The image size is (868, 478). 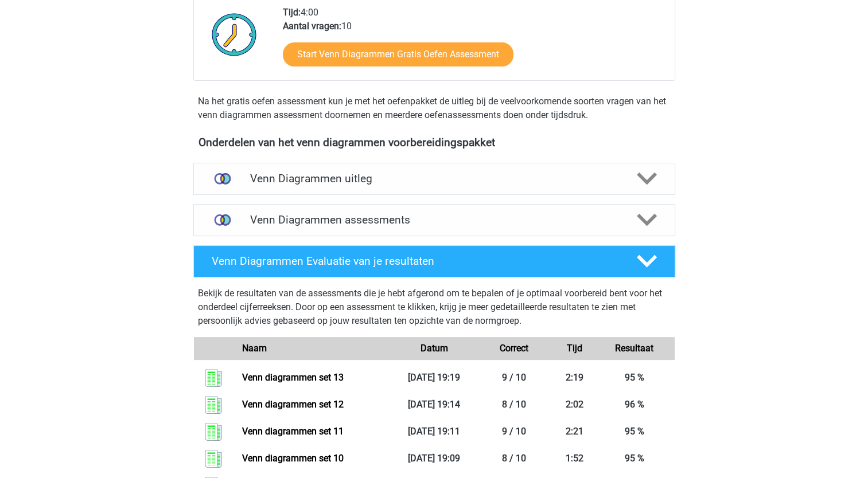 I want to click on h4: Venn Diagrammen assessments, so click(x=434, y=219).